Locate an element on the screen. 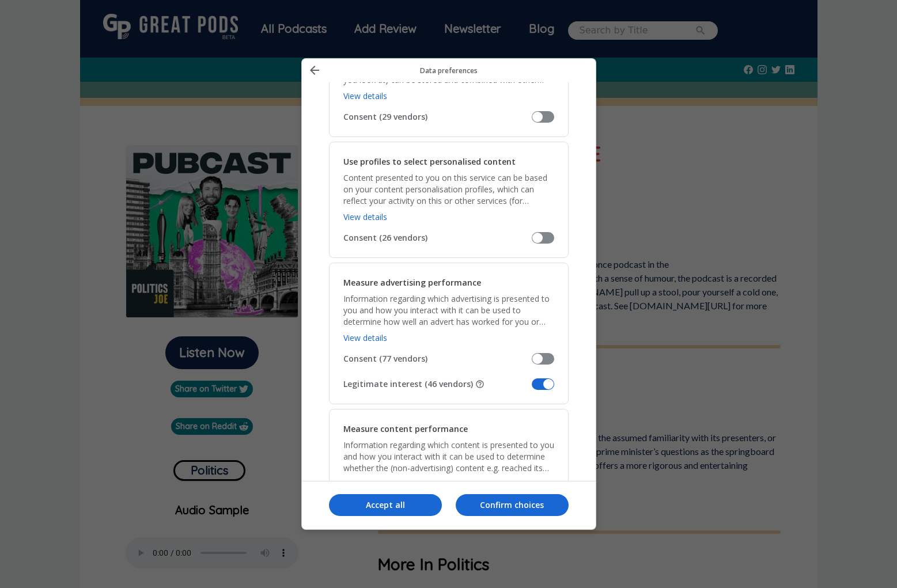 The width and height of the screenshot is (897, 588). p: Confirm choices is located at coordinates (512, 505).